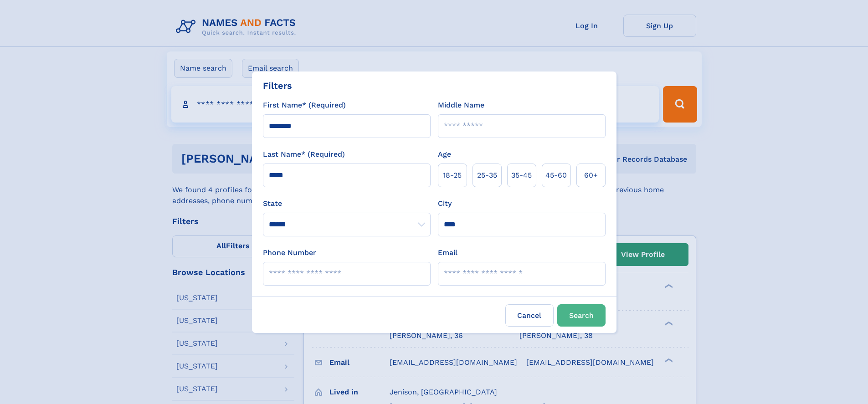 The height and width of the screenshot is (404, 868). I want to click on button: Search, so click(582, 316).